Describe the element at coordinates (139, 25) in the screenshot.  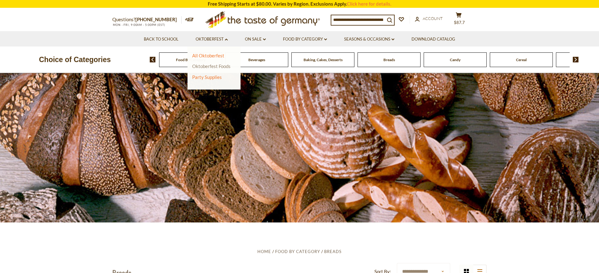
I see `span: MON - FRI, 9:00AM - 5:00PM (EST)` at that location.